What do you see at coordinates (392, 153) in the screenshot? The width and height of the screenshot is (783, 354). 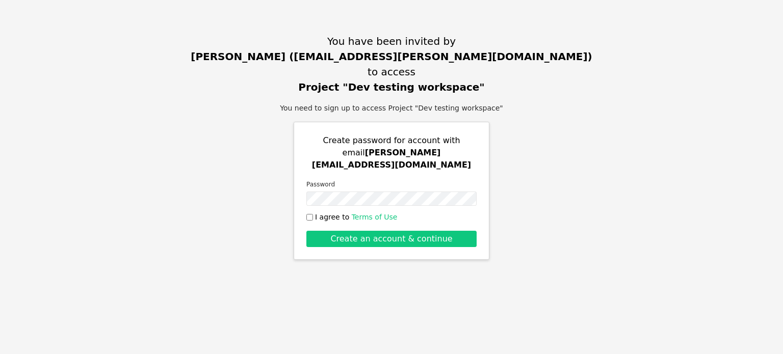 I see `div: Create password for account with email` at bounding box center [392, 153].